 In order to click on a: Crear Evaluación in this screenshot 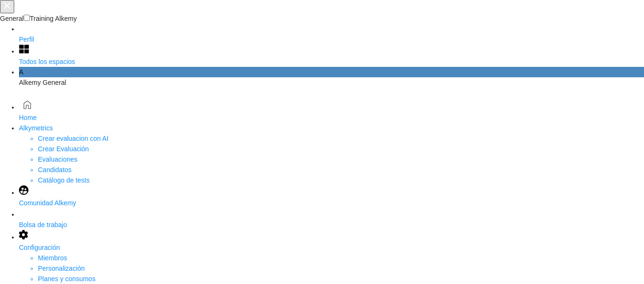, I will do `click(63, 149)`.